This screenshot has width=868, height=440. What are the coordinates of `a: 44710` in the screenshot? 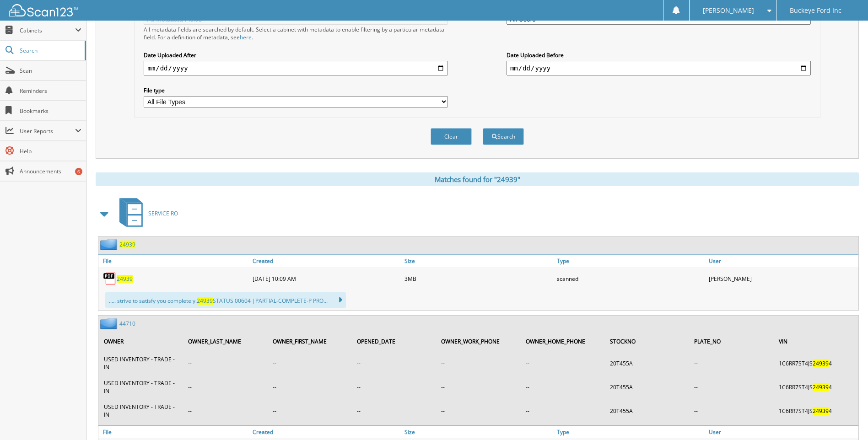 It's located at (127, 323).